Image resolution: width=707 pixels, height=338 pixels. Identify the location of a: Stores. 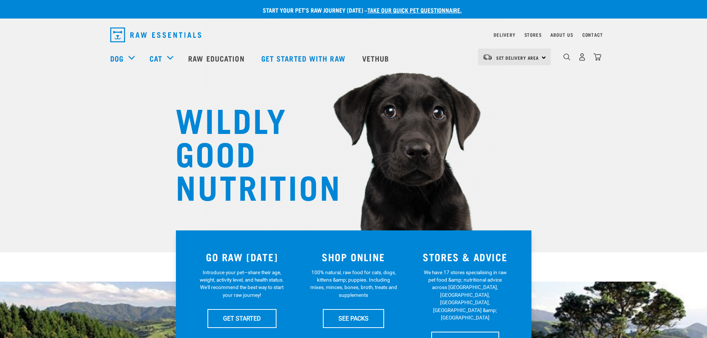
(533, 35).